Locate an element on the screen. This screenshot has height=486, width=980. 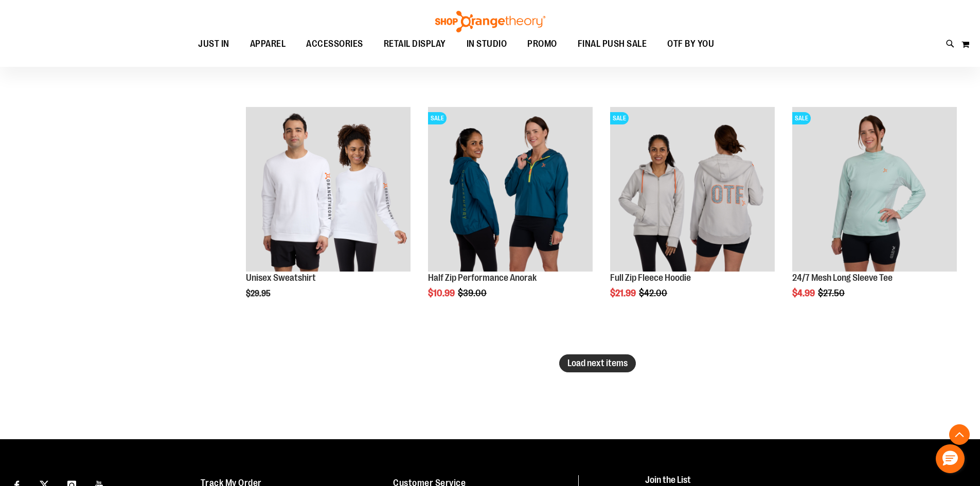
a: Half Zip Performance Anorak is located at coordinates (482, 278).